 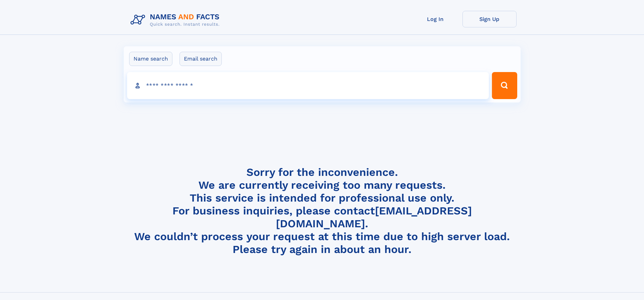 What do you see at coordinates (151, 59) in the screenshot?
I see `label: Name search` at bounding box center [151, 59].